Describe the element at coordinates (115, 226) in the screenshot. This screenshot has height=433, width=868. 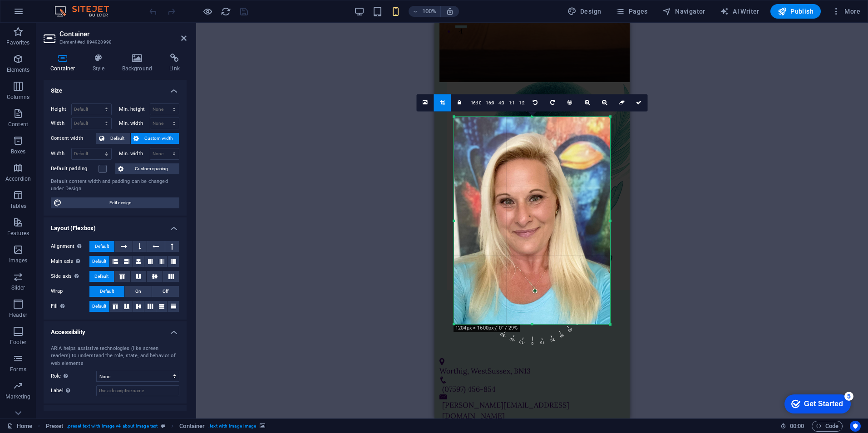
I see `h4: Layout (Flexbox)` at that location.